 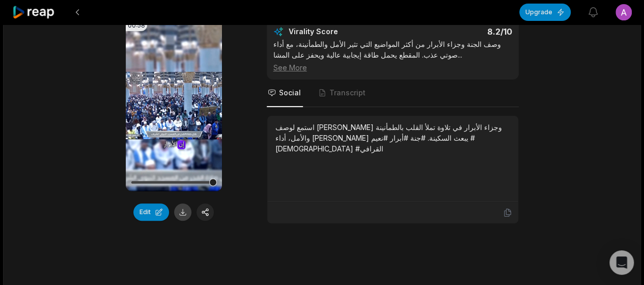 What do you see at coordinates (393, 93) in the screenshot?
I see `nav: Tabs` at bounding box center [393, 93].